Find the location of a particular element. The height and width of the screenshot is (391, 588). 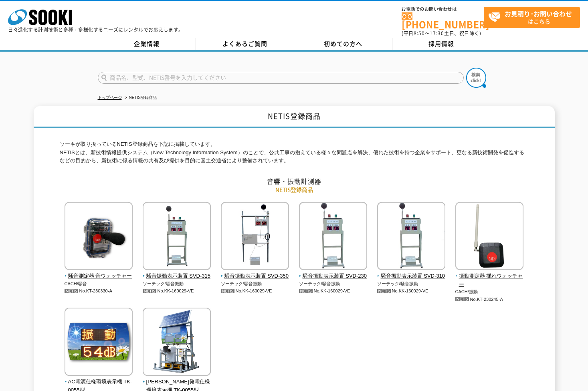

p: ソーキが取り扱っているNETIS登録商品を下記に掲載しています。 NETISとは、新技術情報提供システム（New Technology Information System）のことで、公共工事の... is located at coordinates (294, 152).